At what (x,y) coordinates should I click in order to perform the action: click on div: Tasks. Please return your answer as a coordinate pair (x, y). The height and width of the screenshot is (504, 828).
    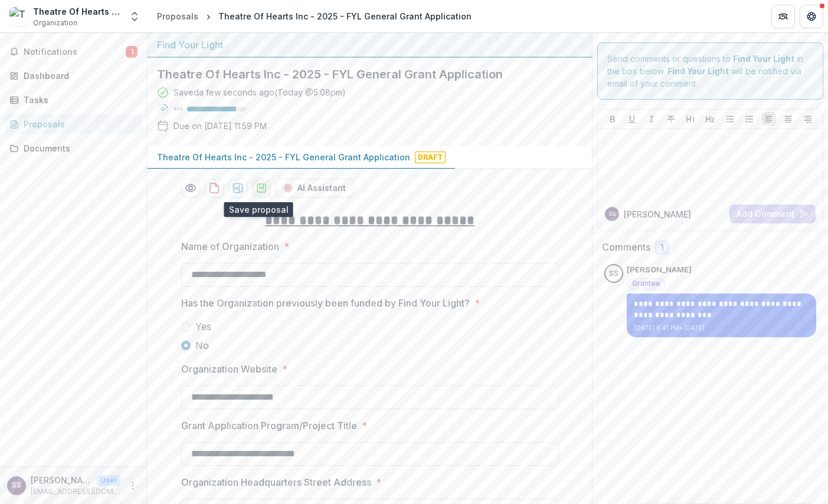
    Looking at the image, I should click on (78, 99).